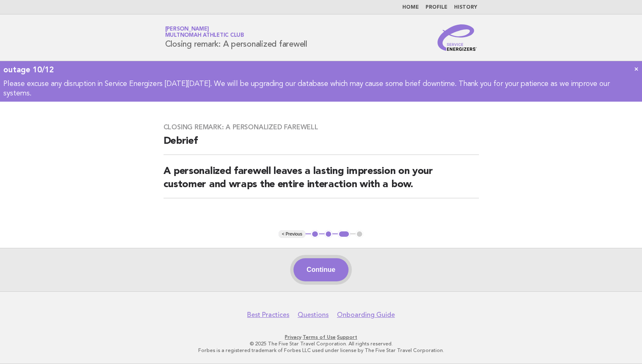 This screenshot has height=364, width=642. What do you see at coordinates (321, 127) in the screenshot?
I see `h3: Closing remark: A personalized farewell` at bounding box center [321, 127].